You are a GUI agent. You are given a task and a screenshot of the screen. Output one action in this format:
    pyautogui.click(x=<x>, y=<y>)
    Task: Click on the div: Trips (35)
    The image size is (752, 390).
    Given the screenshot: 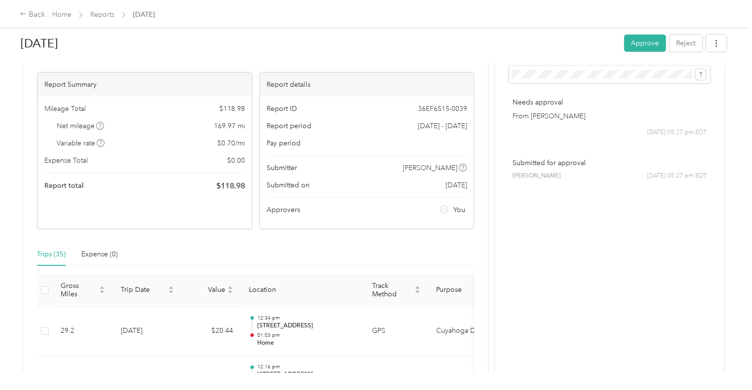 What is the action you would take?
    pyautogui.click(x=51, y=254)
    